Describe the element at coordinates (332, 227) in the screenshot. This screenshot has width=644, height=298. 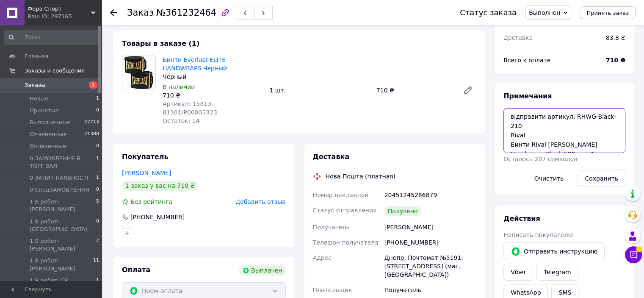
I see `span: Получатель` at that location.